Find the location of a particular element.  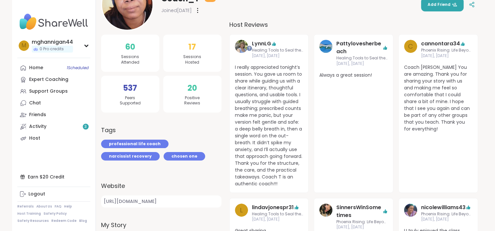

div: Chat is located at coordinates (35, 103).